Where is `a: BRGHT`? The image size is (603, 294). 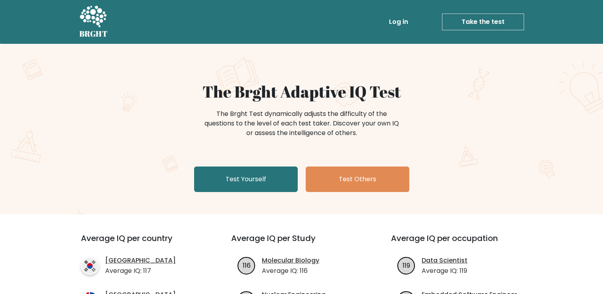
a: BRGHT is located at coordinates (94, 22).